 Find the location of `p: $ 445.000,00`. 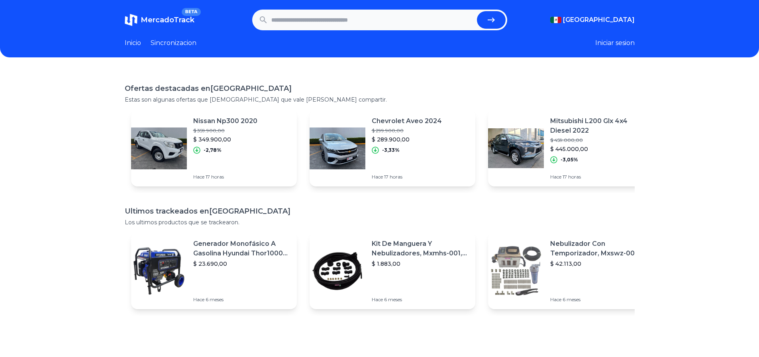

p: $ 445.000,00 is located at coordinates (599, 149).